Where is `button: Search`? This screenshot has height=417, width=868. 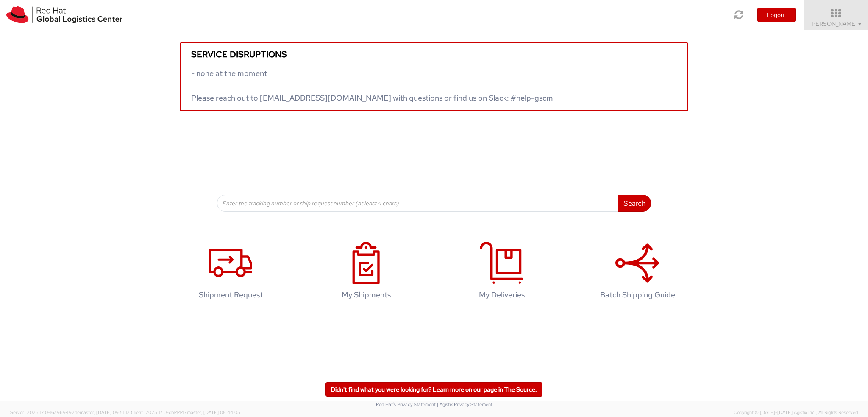
button: Search is located at coordinates (634, 203).